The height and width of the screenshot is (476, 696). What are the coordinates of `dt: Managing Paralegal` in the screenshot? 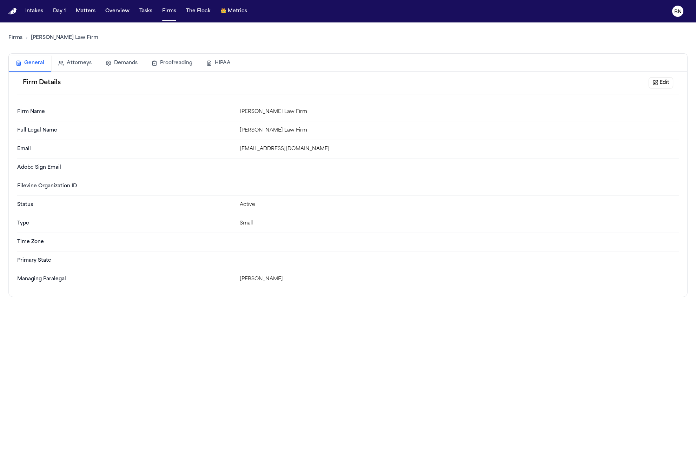 It's located at (126, 279).